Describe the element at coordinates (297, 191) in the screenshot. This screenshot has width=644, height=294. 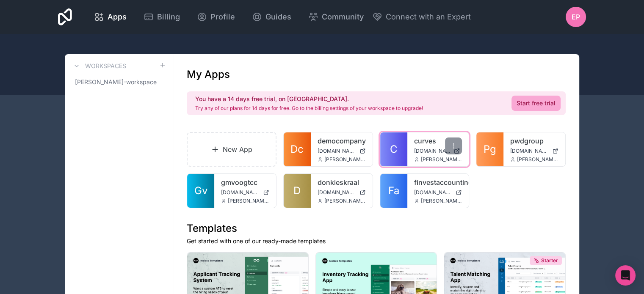
I see `a: D` at that location.